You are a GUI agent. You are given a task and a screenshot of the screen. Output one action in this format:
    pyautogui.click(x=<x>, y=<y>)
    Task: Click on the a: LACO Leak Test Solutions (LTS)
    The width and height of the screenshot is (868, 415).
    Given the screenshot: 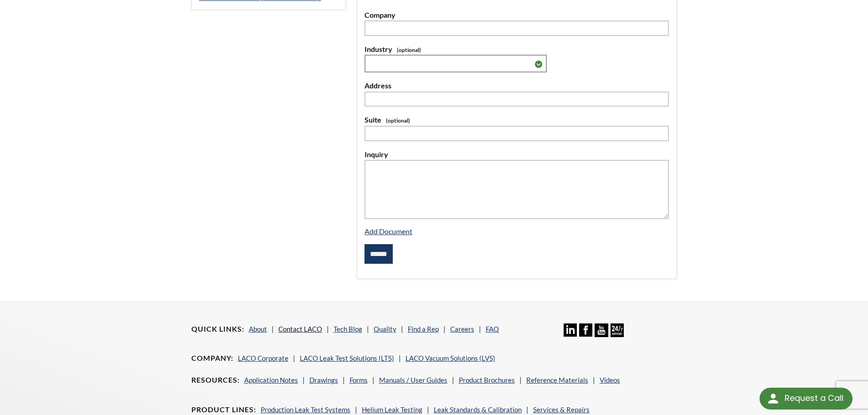 What is the action you would take?
    pyautogui.click(x=347, y=358)
    